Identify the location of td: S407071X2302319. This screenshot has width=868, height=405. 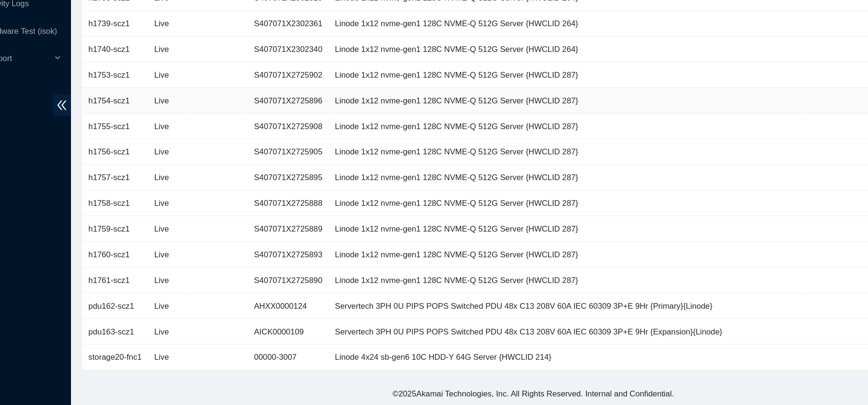
(277, 64).